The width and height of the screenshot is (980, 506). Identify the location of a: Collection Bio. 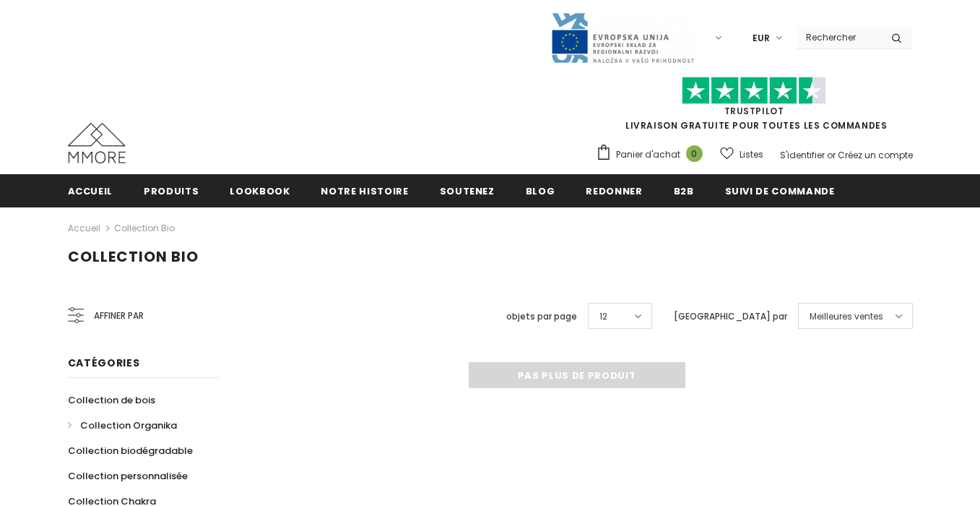
(144, 228).